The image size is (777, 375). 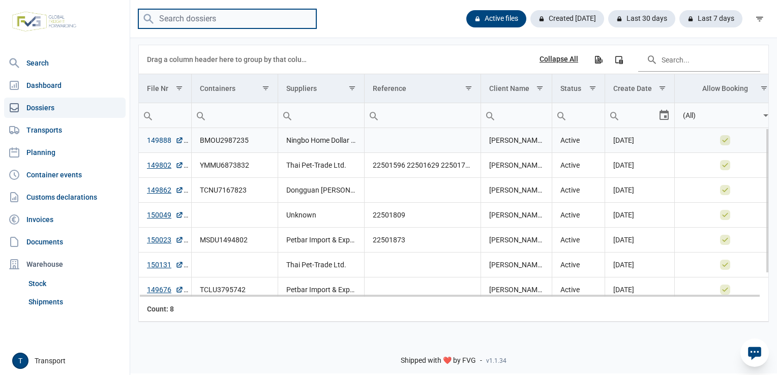 I want to click on td: 22501873, so click(x=423, y=240).